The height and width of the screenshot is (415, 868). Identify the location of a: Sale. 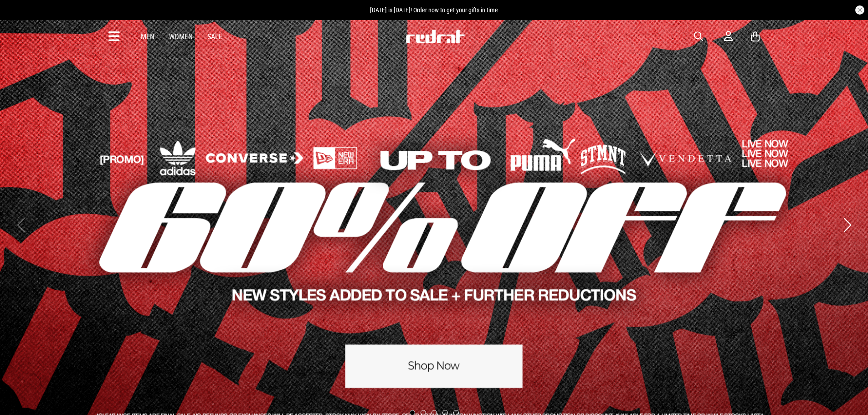
(215, 36).